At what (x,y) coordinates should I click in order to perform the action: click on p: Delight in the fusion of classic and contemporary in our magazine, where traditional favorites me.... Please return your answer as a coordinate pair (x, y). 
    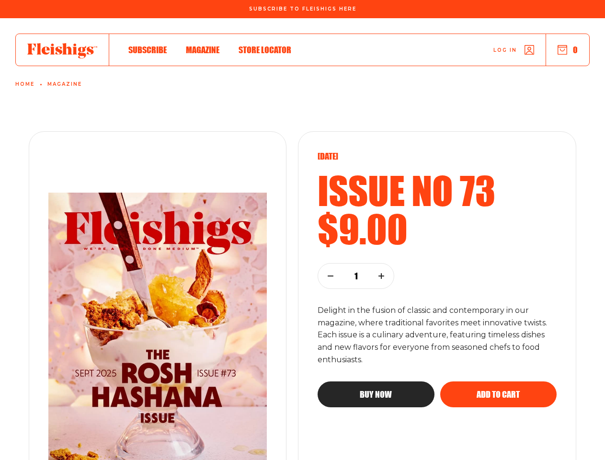
    Looking at the image, I should click on (437, 335).